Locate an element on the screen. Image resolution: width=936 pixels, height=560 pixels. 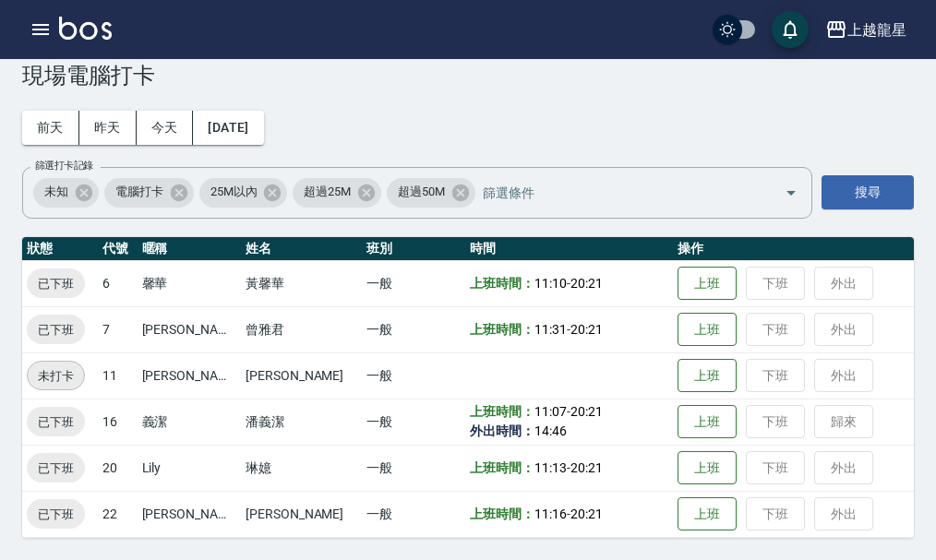
td: 7 is located at coordinates (118, 329).